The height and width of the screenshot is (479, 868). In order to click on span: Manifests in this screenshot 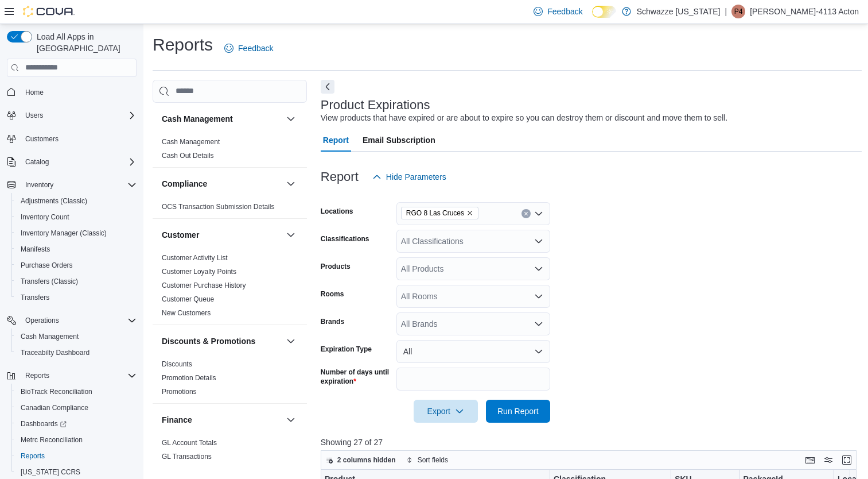, I will do `click(76, 249)`.